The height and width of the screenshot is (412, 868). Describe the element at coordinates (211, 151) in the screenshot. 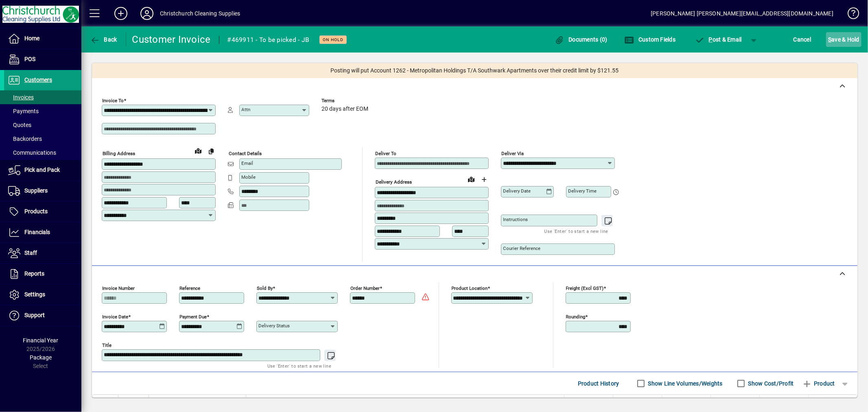

I see `button: Copy to Delivery address` at that location.